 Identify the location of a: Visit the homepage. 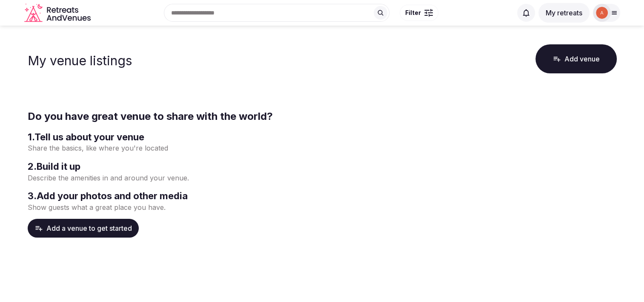
(58, 12).